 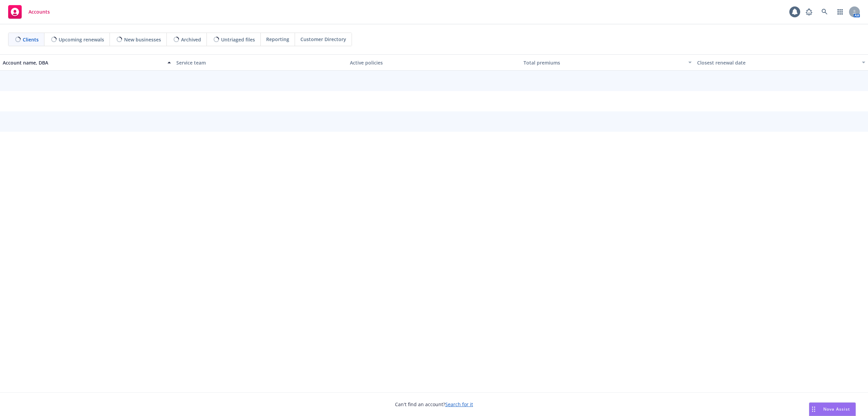 I want to click on a: Search, so click(x=825, y=12).